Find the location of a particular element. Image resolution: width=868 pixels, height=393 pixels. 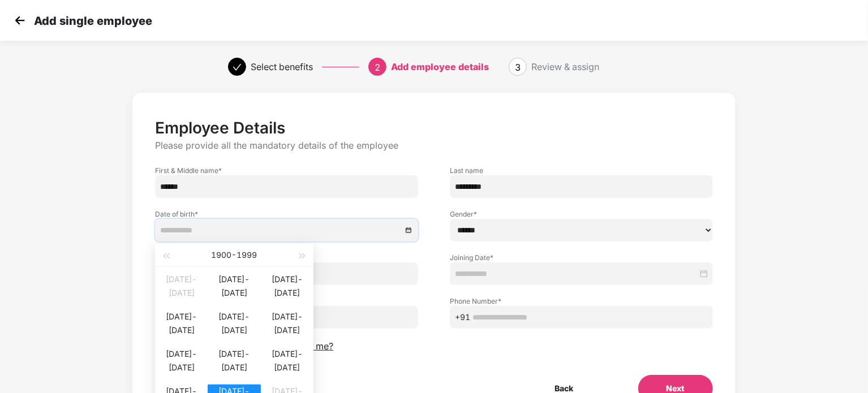

label: Date of birth is located at coordinates (286, 214).